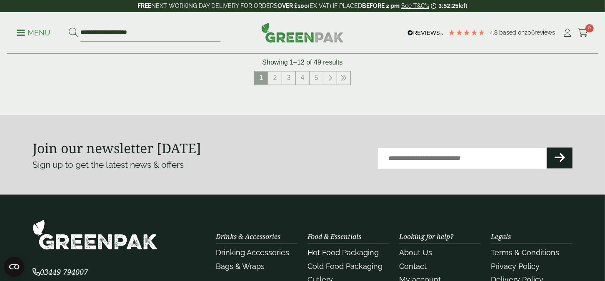 The height and width of the screenshot is (281, 605). I want to click on a: Hot Food Packaging, so click(343, 253).